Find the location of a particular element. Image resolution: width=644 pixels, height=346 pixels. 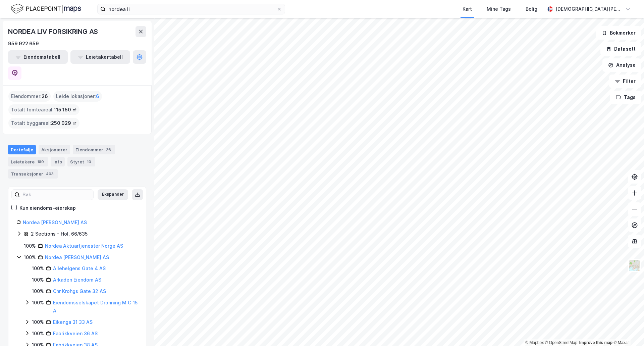

span: 250 029 ㎡ is located at coordinates (64, 123).